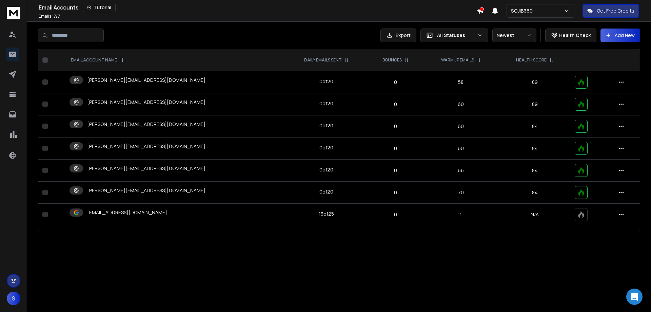 This screenshot has height=312, width=651. What do you see at coordinates (514, 35) in the screenshot?
I see `button: Newest` at bounding box center [514, 35].